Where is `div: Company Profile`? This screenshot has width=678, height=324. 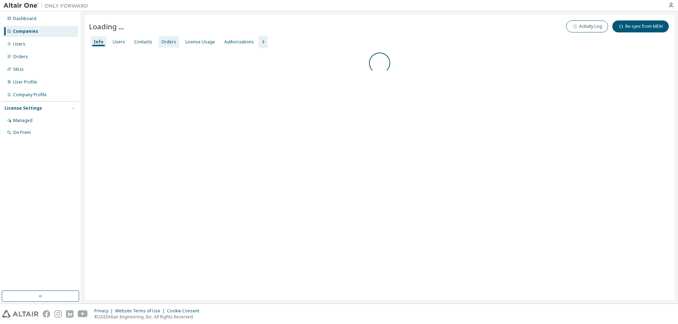
div: Company Profile is located at coordinates (30, 95).